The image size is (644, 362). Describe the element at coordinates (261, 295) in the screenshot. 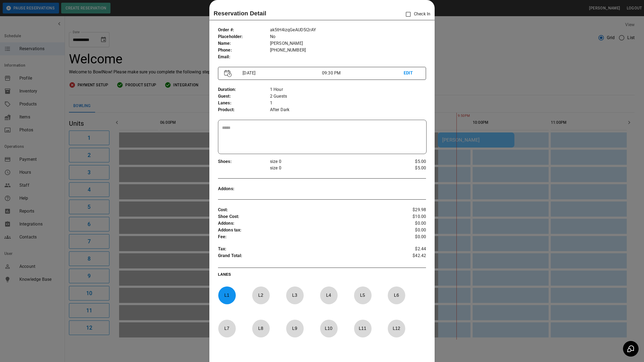

I see `p: L 2` at that location.